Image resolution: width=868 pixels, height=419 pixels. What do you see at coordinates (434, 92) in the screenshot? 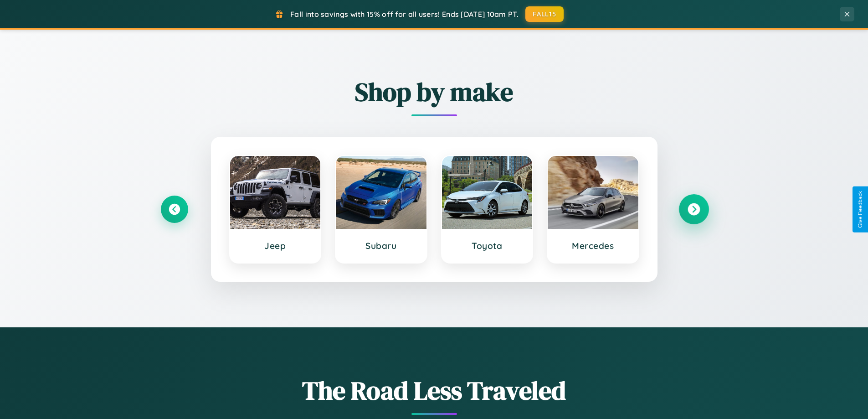
I see `h2: Shop by make` at bounding box center [434, 92].